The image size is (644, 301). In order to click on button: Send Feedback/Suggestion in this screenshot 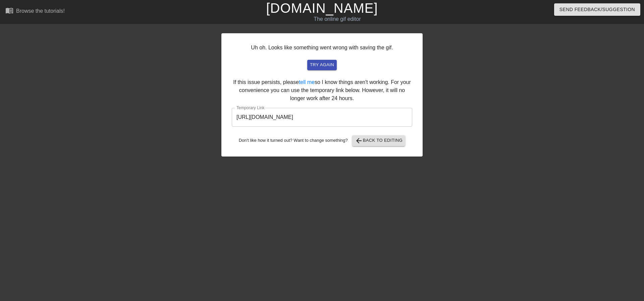, I will do `click(597, 10)`.